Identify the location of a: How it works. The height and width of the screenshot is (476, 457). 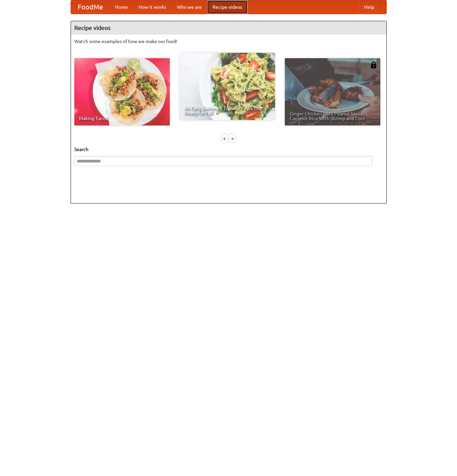
(152, 7).